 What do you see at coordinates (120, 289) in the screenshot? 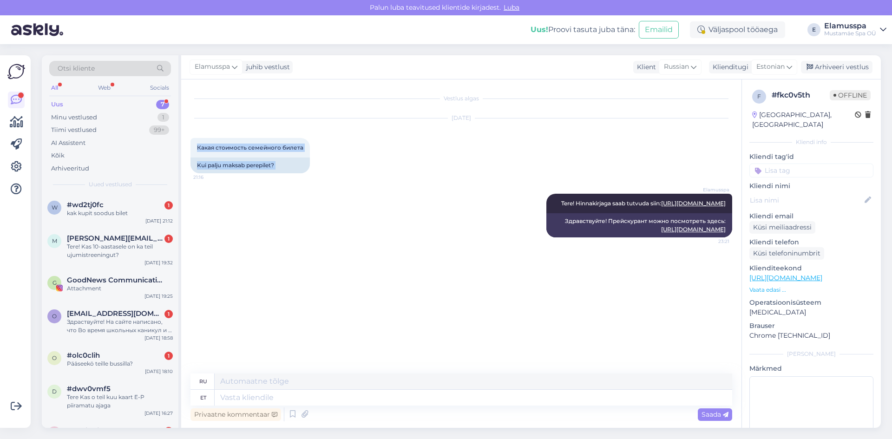
I see `div: Attachment` at bounding box center [120, 289].